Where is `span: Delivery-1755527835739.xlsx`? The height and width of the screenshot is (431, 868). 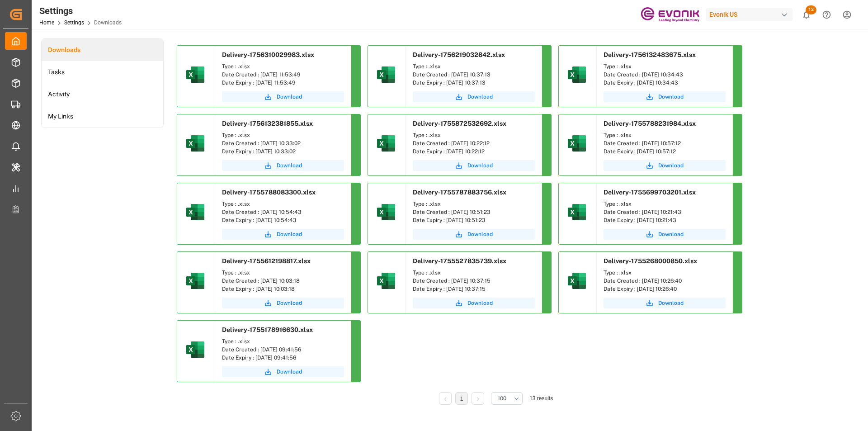
span: Delivery-1755527835739.xlsx is located at coordinates (459, 261).